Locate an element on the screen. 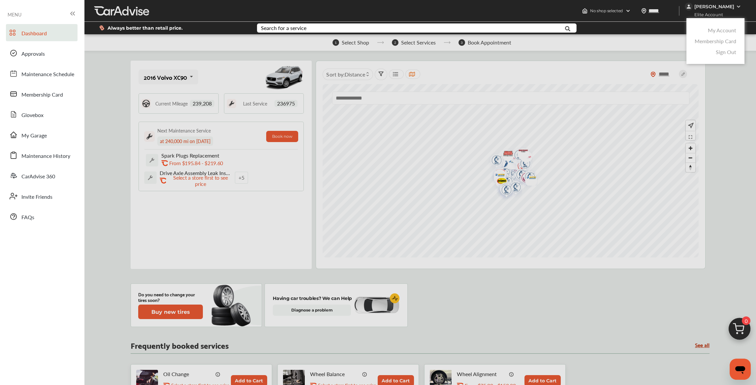  span: Dashboard is located at coordinates (34, 34).